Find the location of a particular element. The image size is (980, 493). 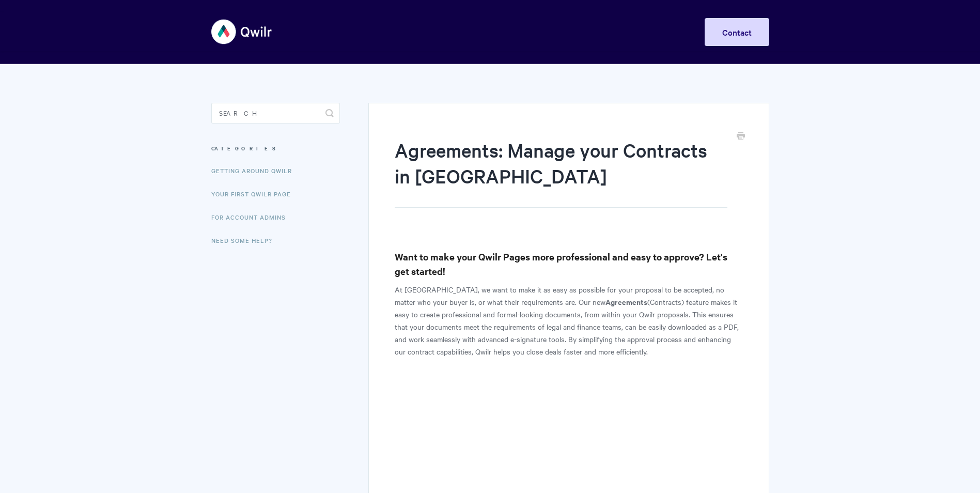

input: Search is located at coordinates (275, 113).